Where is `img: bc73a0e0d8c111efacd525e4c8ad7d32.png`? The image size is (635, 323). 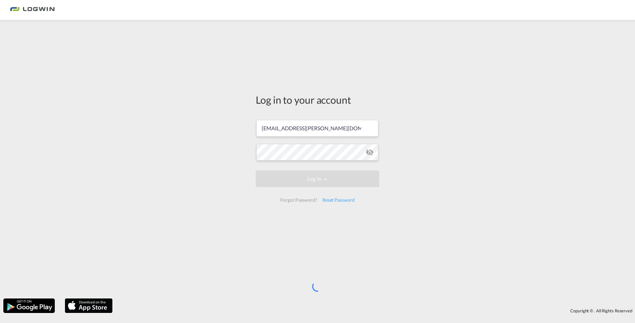
img: bc73a0e0d8c111efacd525e4c8ad7d32.png is located at coordinates (32, 10).